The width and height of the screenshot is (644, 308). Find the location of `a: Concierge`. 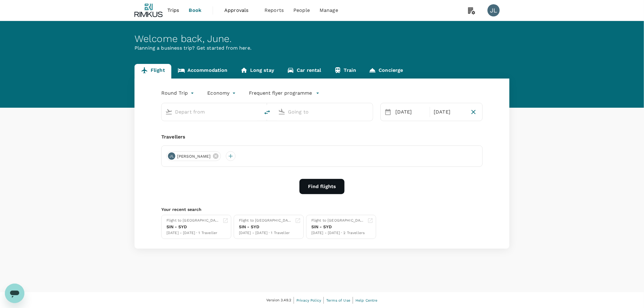

a: Concierge is located at coordinates (386, 71).